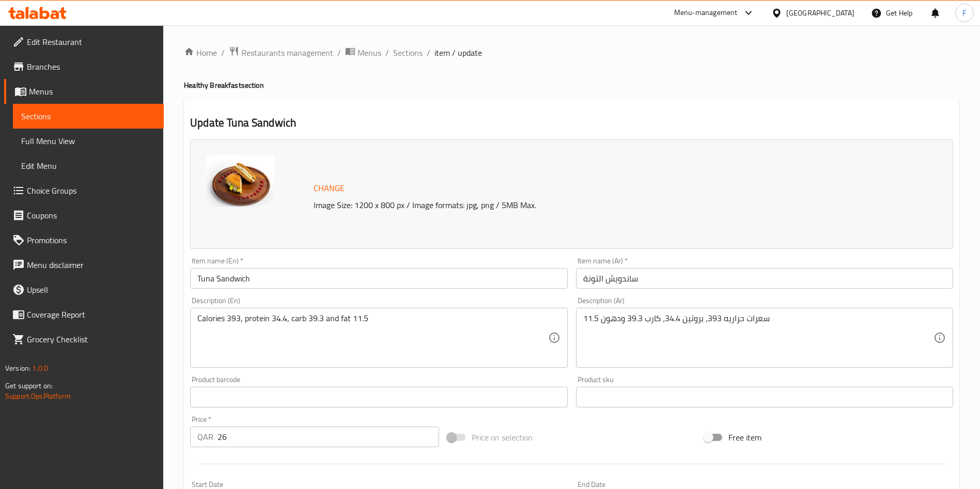 The height and width of the screenshot is (489, 980). Describe the element at coordinates (38, 396) in the screenshot. I see `a: Support.OpsPlatform` at that location.